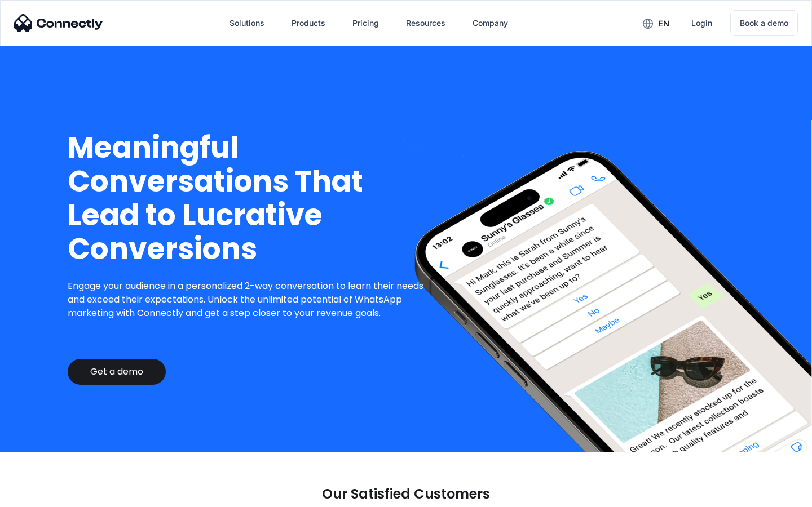  What do you see at coordinates (247, 24) in the screenshot?
I see `div: Solutions` at bounding box center [247, 24].